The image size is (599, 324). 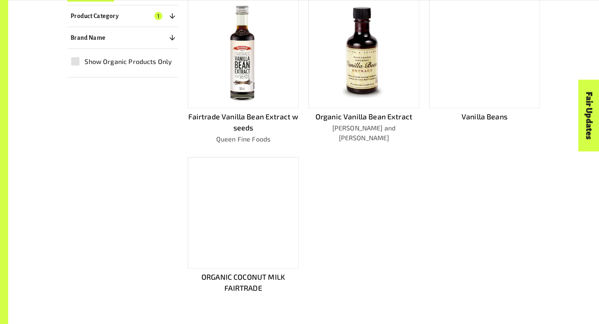 I want to click on span: 1, so click(x=158, y=16).